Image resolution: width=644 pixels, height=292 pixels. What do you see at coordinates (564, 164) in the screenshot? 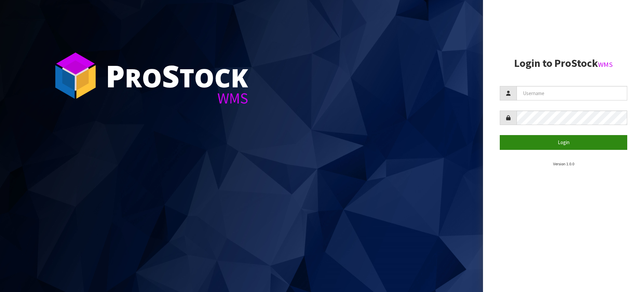
I see `small: Version 1.0.0` at bounding box center [564, 164].